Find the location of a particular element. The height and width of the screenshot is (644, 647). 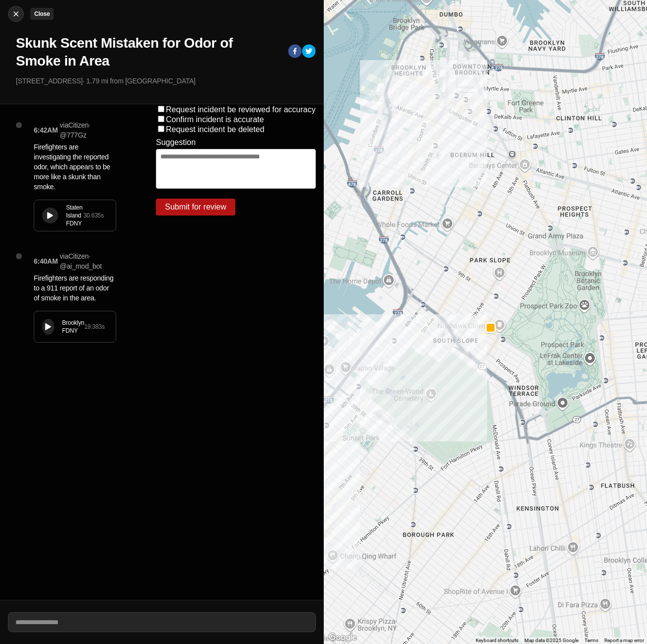

button: Keyboard shortcuts is located at coordinates (497, 640).